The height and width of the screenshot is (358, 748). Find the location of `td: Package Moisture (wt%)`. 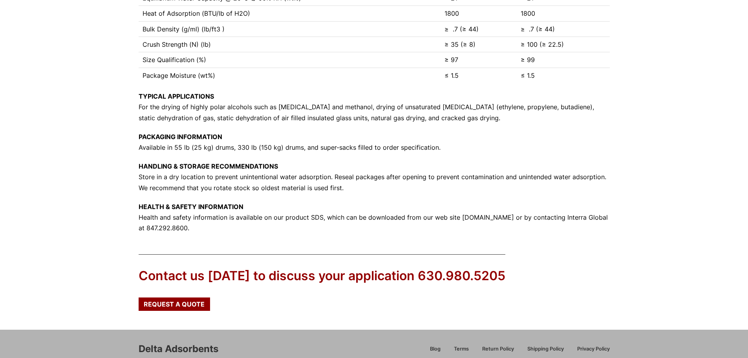

td: Package Moisture (wt%) is located at coordinates (290, 75).